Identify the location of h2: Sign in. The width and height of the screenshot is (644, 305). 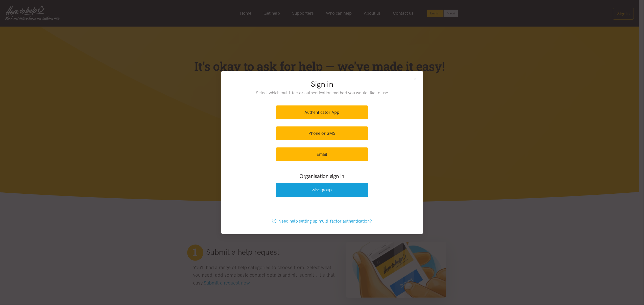
(322, 84).